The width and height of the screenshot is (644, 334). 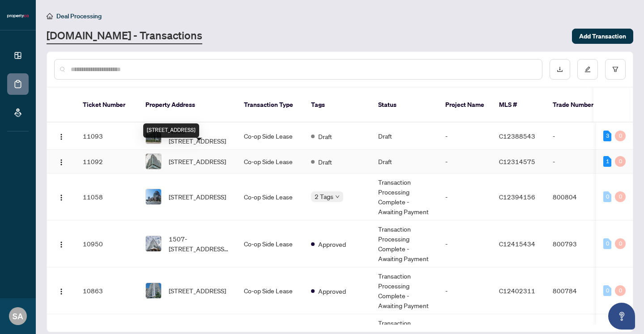 What do you see at coordinates (519, 105) in the screenshot?
I see `th: MLS #` at bounding box center [519, 105].